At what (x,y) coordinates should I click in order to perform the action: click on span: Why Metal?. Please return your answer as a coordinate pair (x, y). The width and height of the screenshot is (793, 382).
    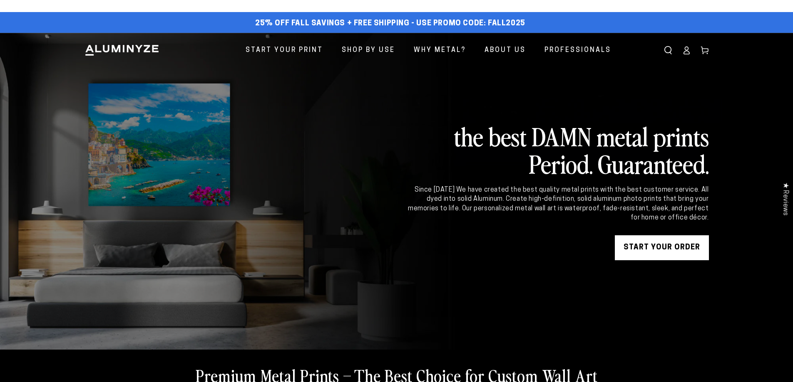
    Looking at the image, I should click on (439, 50).